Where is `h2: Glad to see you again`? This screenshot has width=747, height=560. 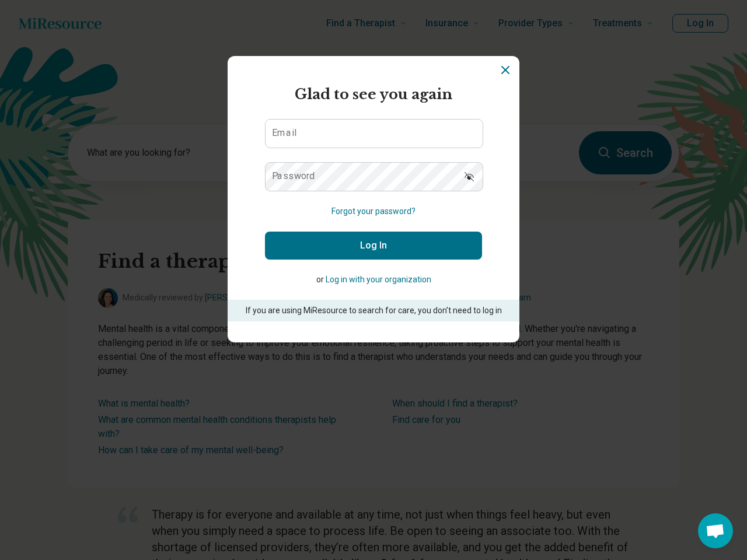
h2: Glad to see you again is located at coordinates (374, 94).